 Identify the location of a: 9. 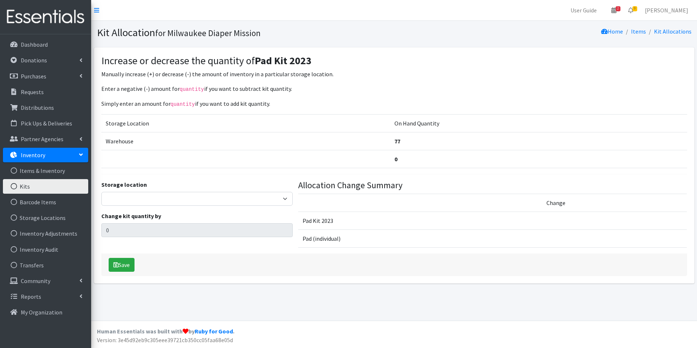
(631, 10).